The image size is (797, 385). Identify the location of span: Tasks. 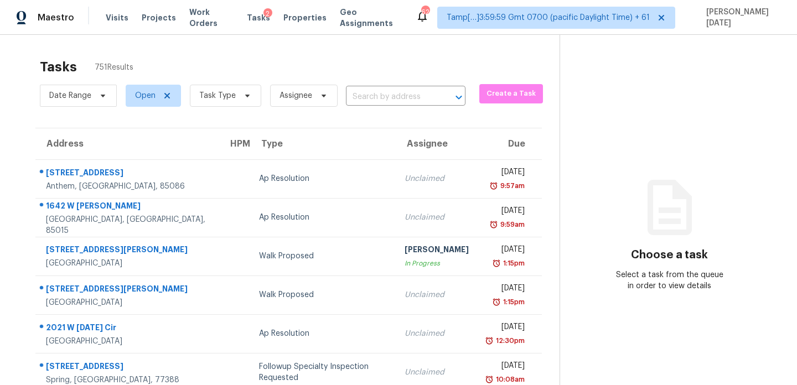
(258, 18).